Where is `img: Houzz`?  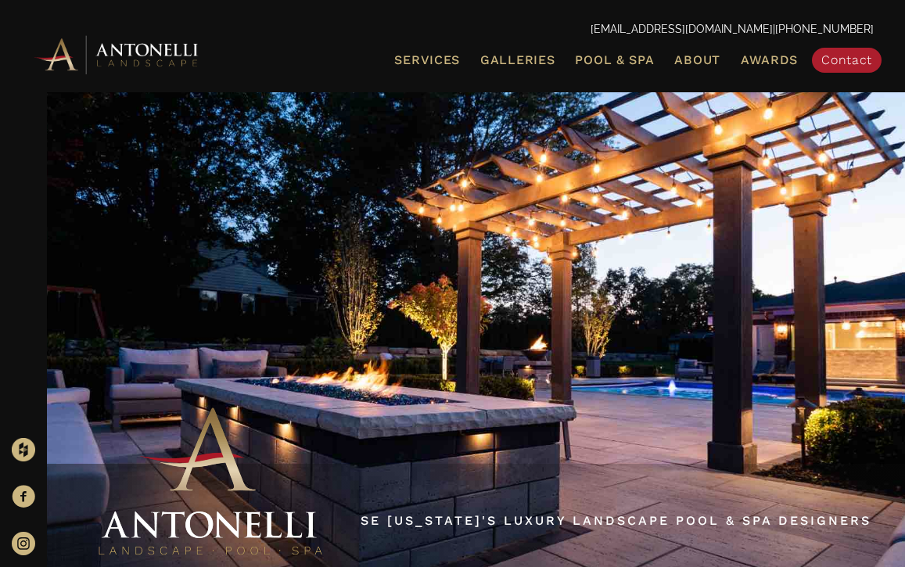 img: Houzz is located at coordinates (23, 450).